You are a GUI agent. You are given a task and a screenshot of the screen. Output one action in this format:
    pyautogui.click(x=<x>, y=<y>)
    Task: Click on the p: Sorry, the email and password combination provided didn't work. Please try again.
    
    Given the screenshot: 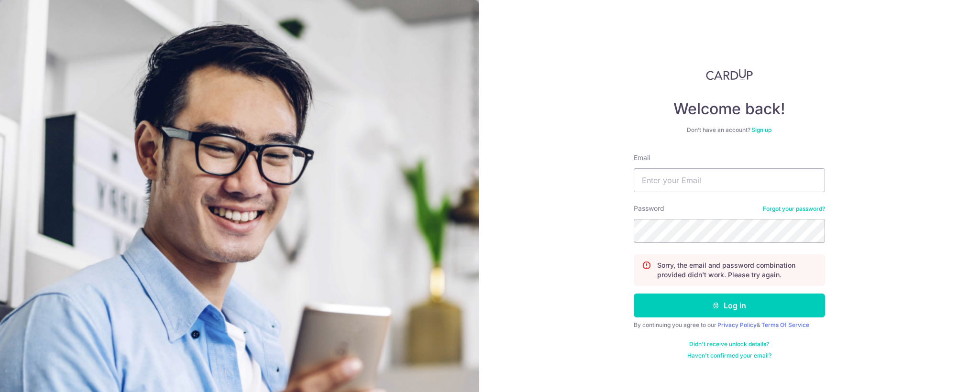 What is the action you would take?
    pyautogui.click(x=737, y=270)
    